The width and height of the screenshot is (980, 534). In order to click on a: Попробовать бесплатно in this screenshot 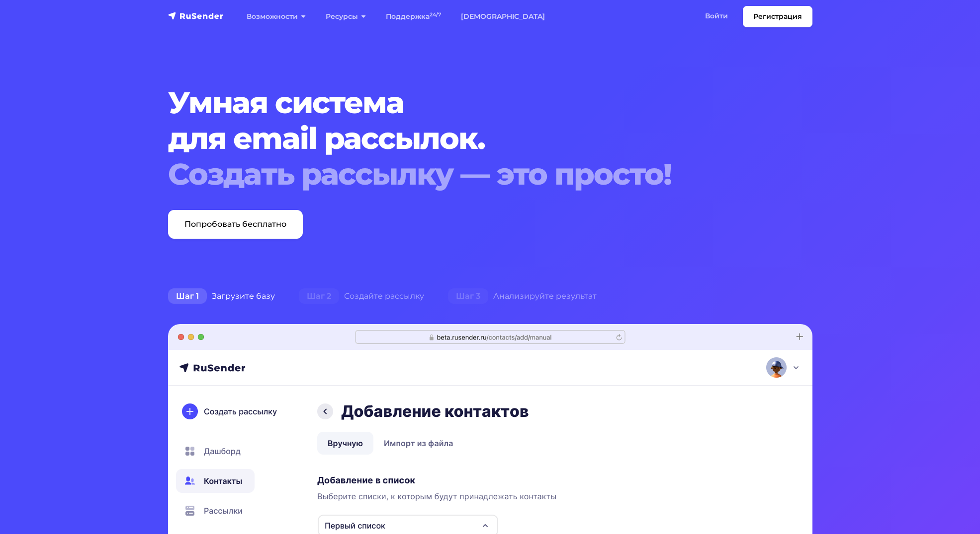, I will do `click(236, 225)`.